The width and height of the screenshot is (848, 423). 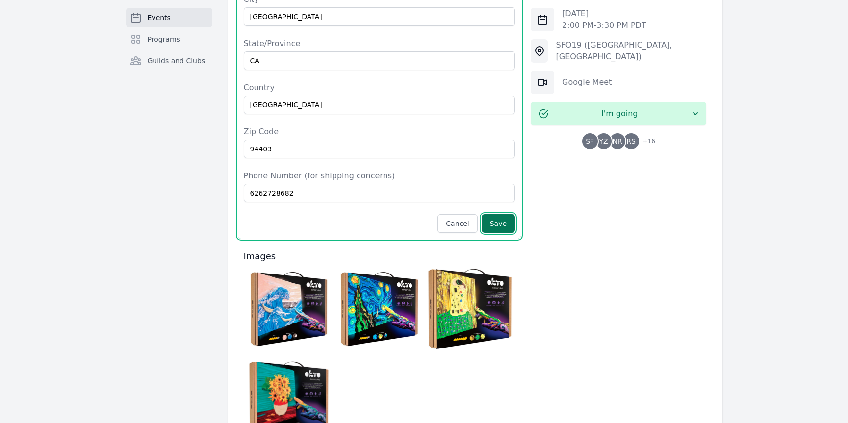 What do you see at coordinates (379, 132) in the screenshot?
I see `label: Zip Code` at bounding box center [379, 132].